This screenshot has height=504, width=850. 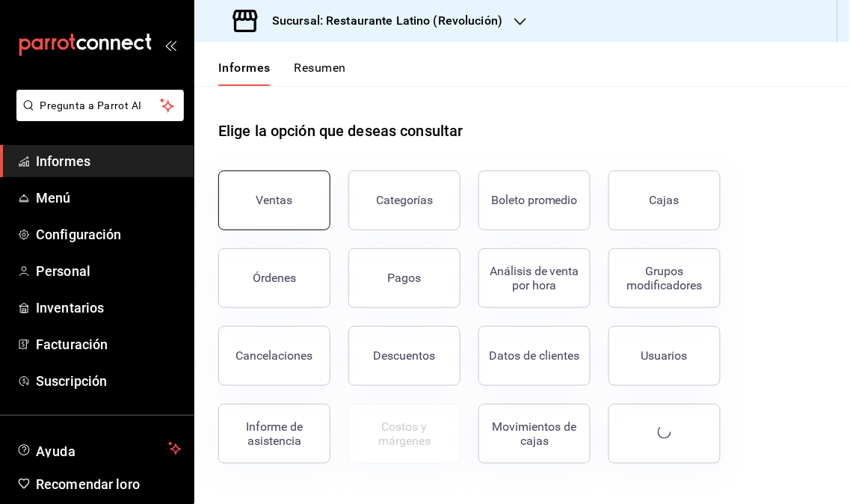 I want to click on button: Descuentos, so click(x=405, y=356).